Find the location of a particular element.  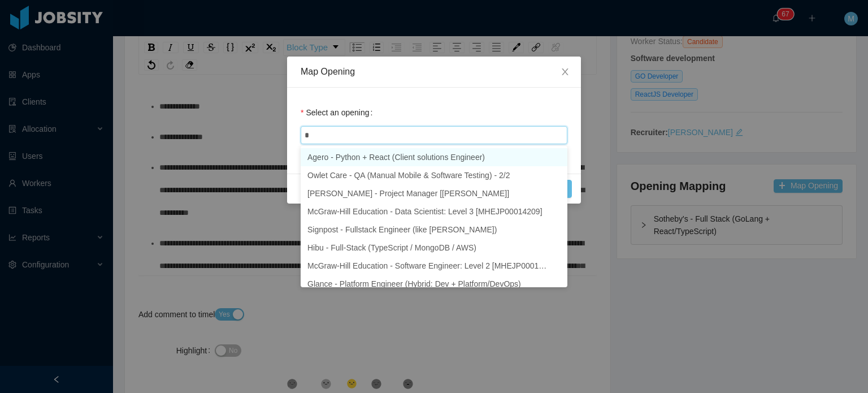

li: Agero - Python + React (Client solutions Engineer) is located at coordinates (434, 157).